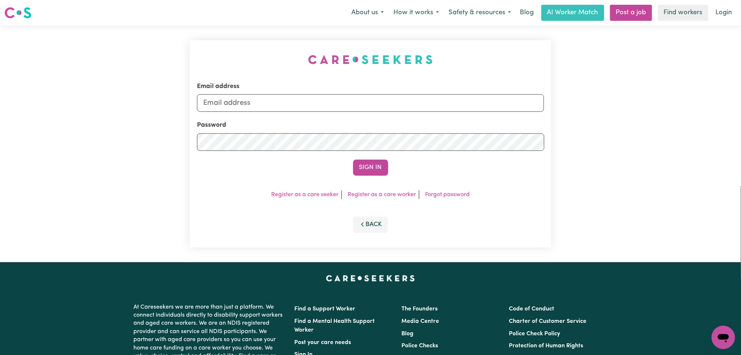  Describe the element at coordinates (305, 195) in the screenshot. I see `a: Register as a care seeker` at that location.